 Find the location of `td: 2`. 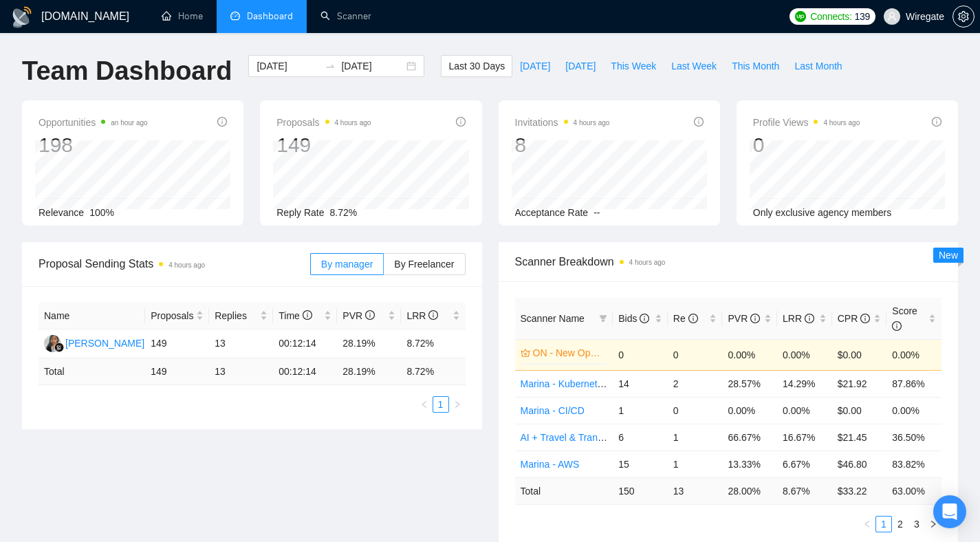

td: 2 is located at coordinates (696, 384).